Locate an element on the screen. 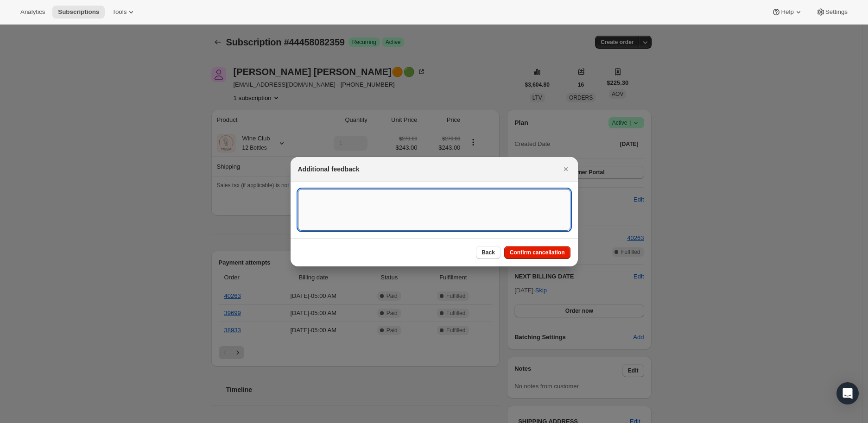 This screenshot has width=868, height=423. button: Subscriptions is located at coordinates (78, 12).